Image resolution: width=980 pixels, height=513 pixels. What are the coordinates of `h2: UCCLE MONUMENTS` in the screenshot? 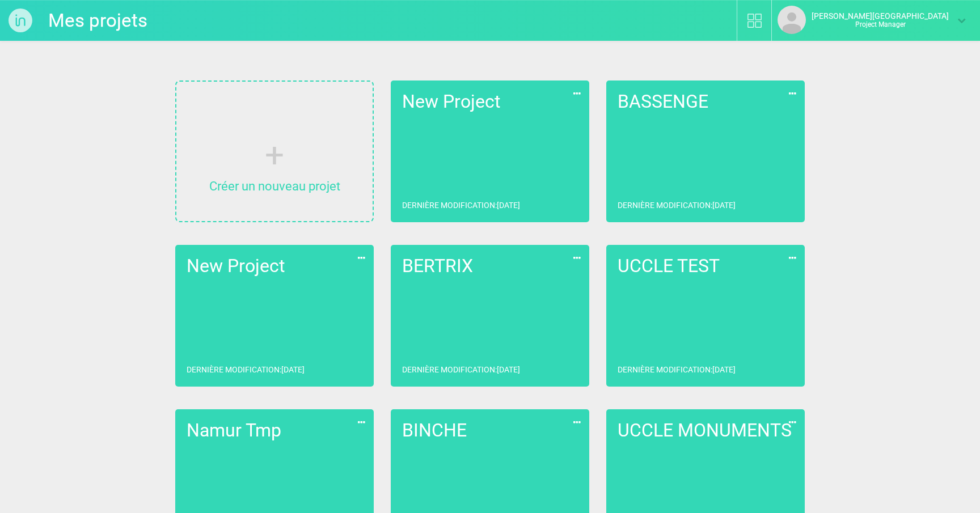 It's located at (705, 430).